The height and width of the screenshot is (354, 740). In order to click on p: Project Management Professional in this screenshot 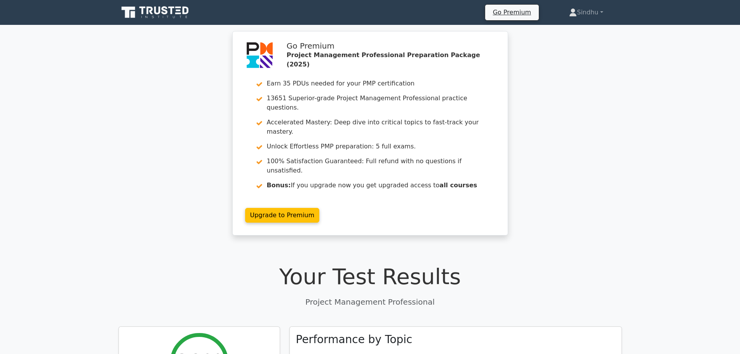, I will do `click(370, 302)`.